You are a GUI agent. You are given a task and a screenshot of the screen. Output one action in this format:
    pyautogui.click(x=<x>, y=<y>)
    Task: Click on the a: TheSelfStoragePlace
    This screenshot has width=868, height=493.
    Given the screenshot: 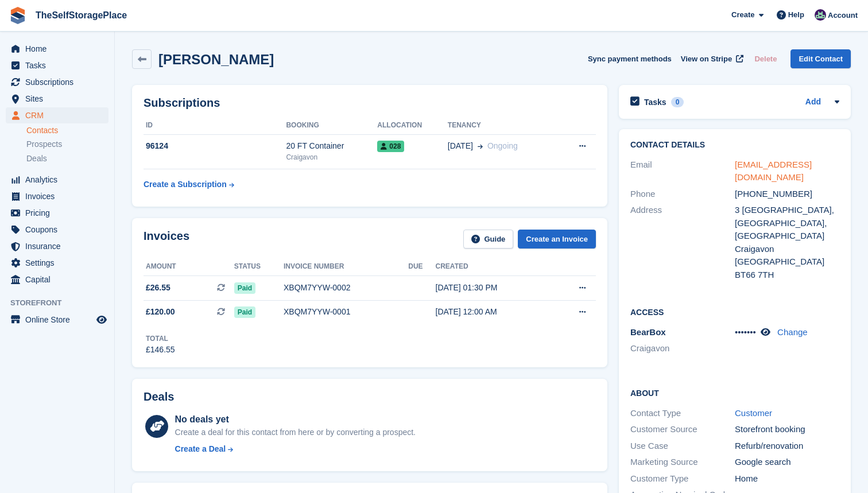 What is the action you would take?
    pyautogui.click(x=81, y=15)
    